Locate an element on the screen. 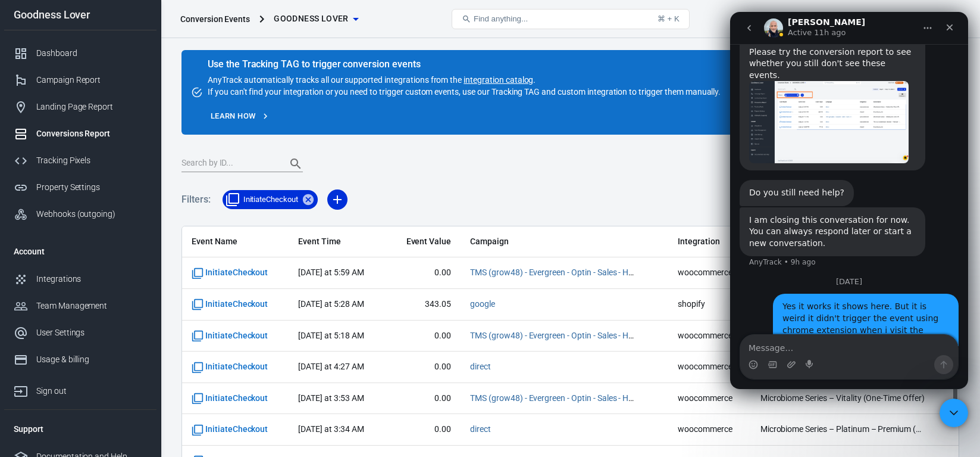  span: Integration is located at coordinates (709, 242).